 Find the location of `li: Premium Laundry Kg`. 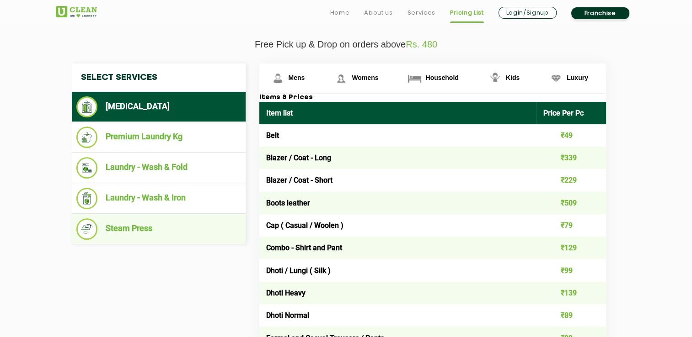

li: Premium Laundry Kg is located at coordinates (159, 137).